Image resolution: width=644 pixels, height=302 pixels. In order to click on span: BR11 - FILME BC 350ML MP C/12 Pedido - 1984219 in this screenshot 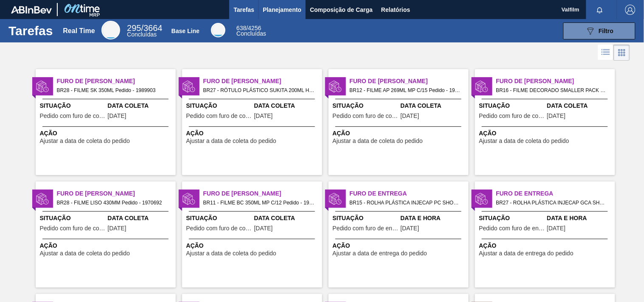, I will do `click(260, 203)`.